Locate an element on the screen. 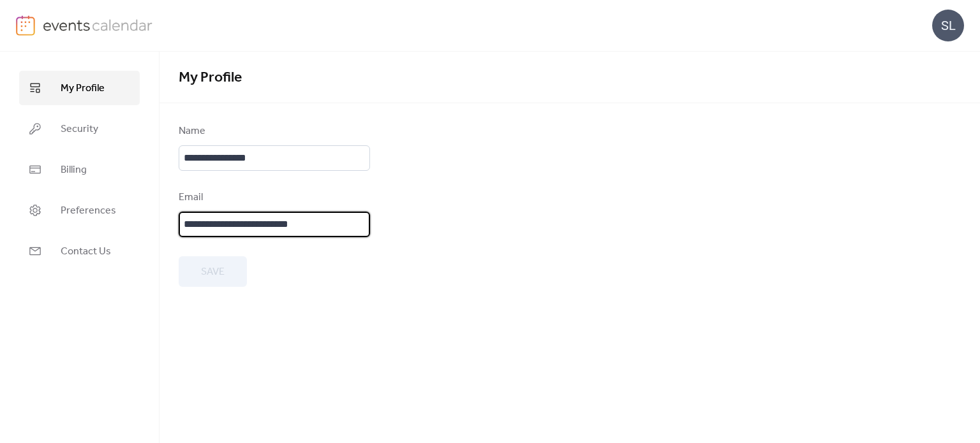 Image resolution: width=980 pixels, height=443 pixels. a: Contact Us is located at coordinates (80, 251).